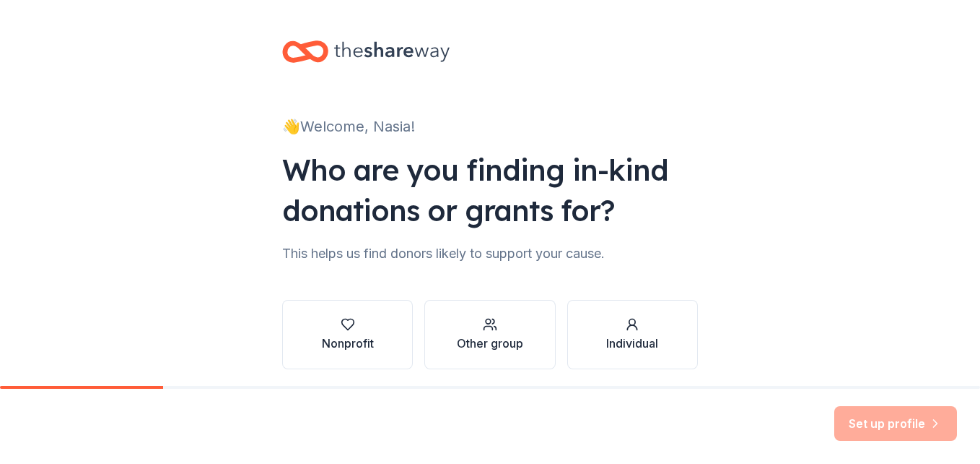 The width and height of the screenshot is (980, 464). What do you see at coordinates (490, 335) in the screenshot?
I see `button: Other group` at bounding box center [490, 335].